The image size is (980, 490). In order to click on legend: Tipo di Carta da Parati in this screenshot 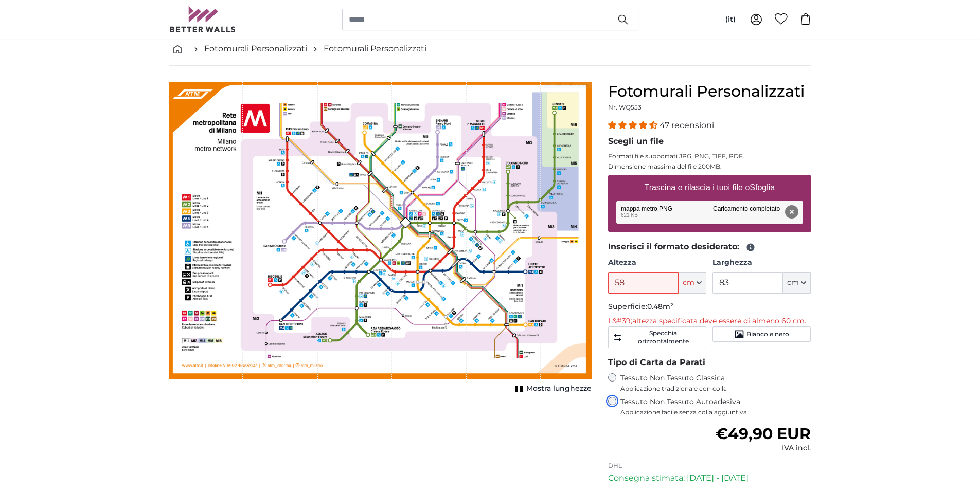, I will do `click(709, 362)`.